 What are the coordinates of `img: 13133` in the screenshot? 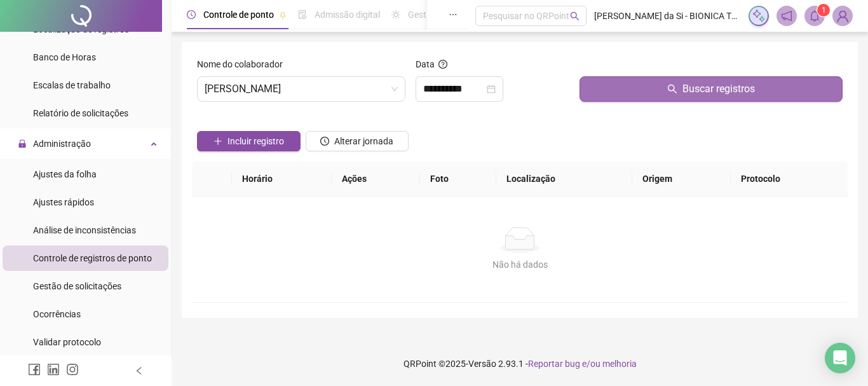 It's located at (842, 16).